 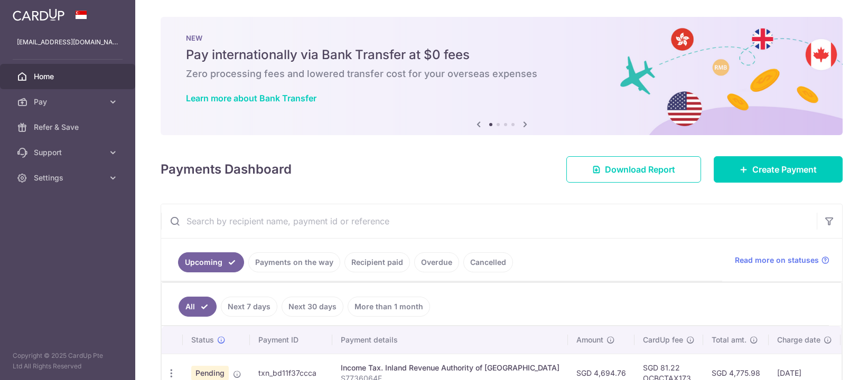 What do you see at coordinates (501, 76) in the screenshot?
I see `img: Bank transfer banner` at bounding box center [501, 76].